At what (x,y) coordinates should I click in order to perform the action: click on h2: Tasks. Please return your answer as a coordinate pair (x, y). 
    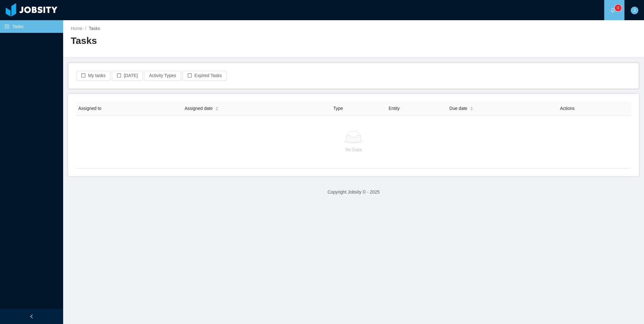
    Looking at the image, I should click on (212, 41).